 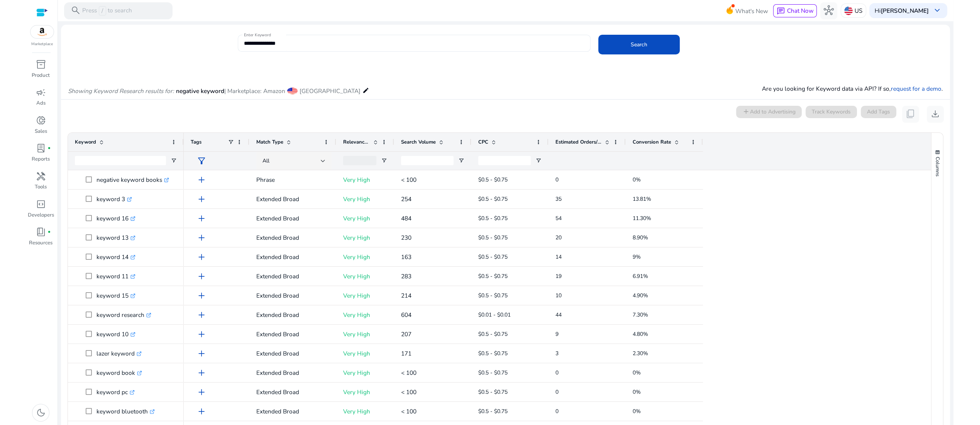 I want to click on span: Tags, so click(x=196, y=142).